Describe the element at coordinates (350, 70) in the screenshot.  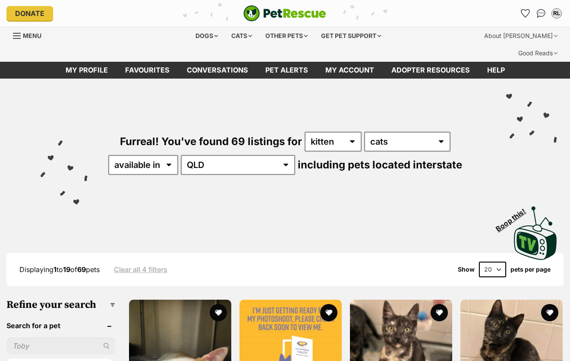
I see `a: My account` at that location.